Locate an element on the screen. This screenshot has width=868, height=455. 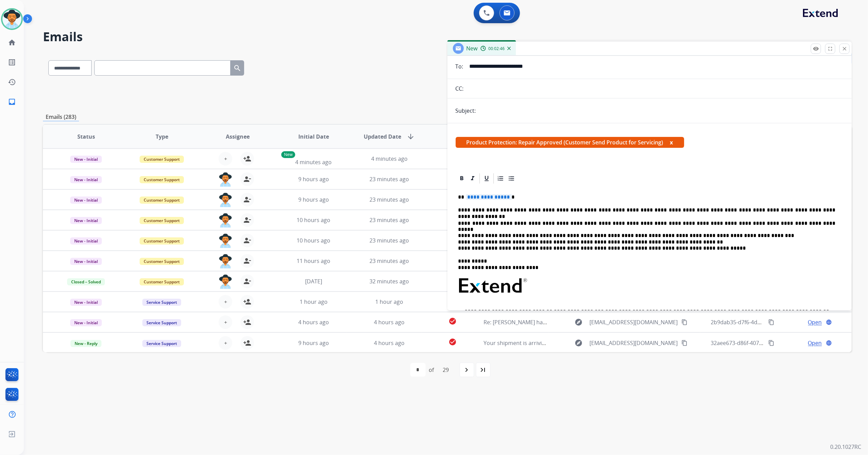
mat-icon: home is located at coordinates (12, 43).